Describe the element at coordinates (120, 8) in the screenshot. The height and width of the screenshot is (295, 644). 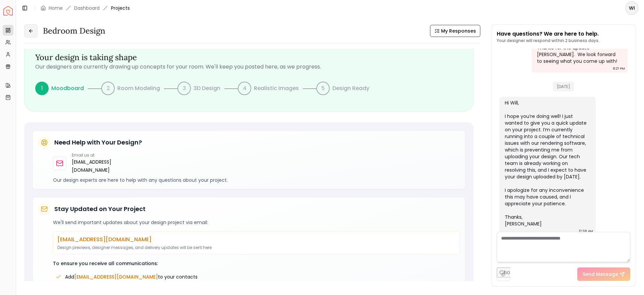
I see `span: Projects` at that location.